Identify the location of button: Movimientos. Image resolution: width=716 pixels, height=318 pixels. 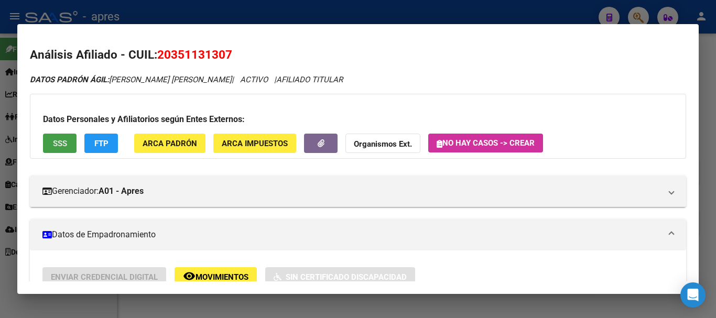
(216, 277).